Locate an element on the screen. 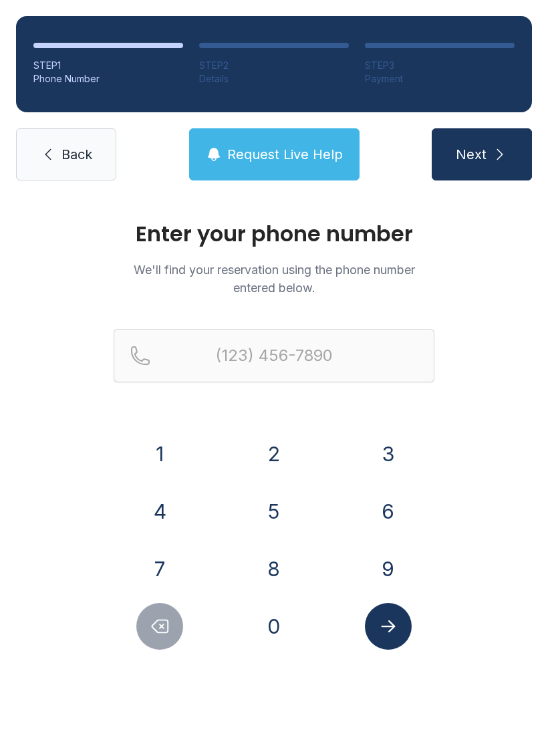 Image resolution: width=548 pixels, height=756 pixels. button: 8 is located at coordinates (274, 569).